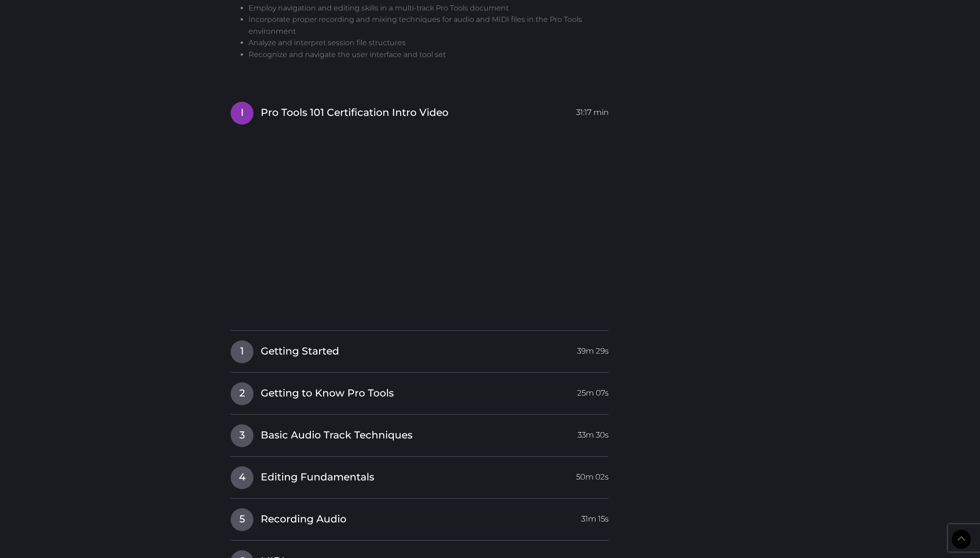 Image resolution: width=980 pixels, height=558 pixels. What do you see at coordinates (242, 477) in the screenshot?
I see `span: 4` at bounding box center [242, 477].